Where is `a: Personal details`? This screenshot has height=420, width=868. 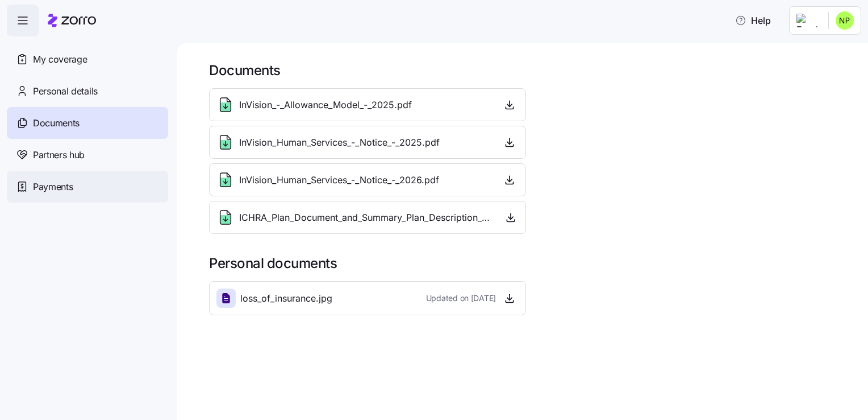
a: Personal details is located at coordinates (87, 91).